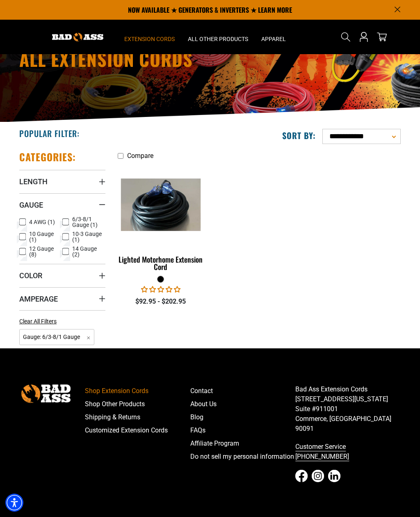 The image size is (420, 517). I want to click on a: FAQs, so click(243, 430).